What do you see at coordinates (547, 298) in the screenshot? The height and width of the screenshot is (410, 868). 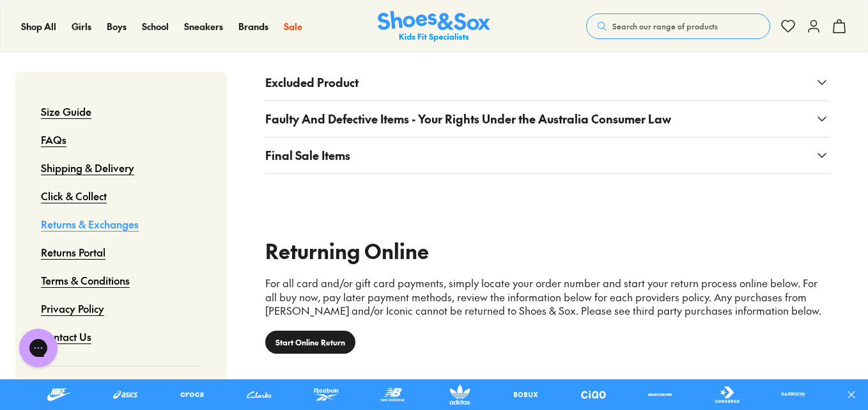 I see `p: For all card and/or gift card payments, simply locate your order number and start your return pro...` at bounding box center [547, 298].